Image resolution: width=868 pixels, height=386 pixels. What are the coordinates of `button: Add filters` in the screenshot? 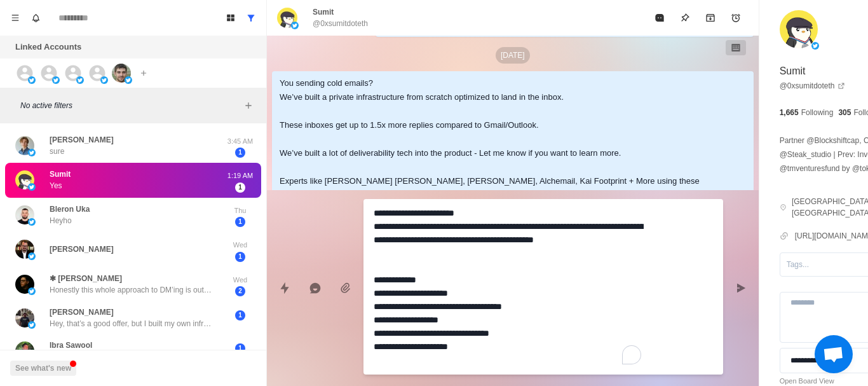 It's located at (248, 106).